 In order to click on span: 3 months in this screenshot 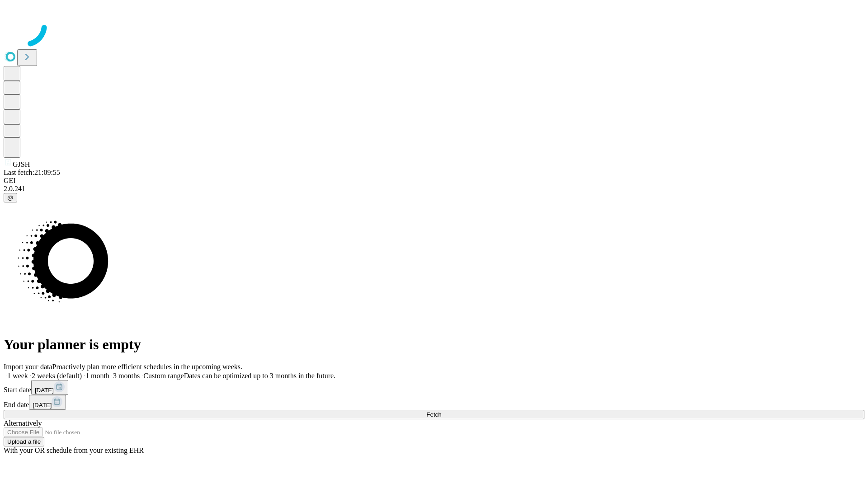, I will do `click(126, 375)`.